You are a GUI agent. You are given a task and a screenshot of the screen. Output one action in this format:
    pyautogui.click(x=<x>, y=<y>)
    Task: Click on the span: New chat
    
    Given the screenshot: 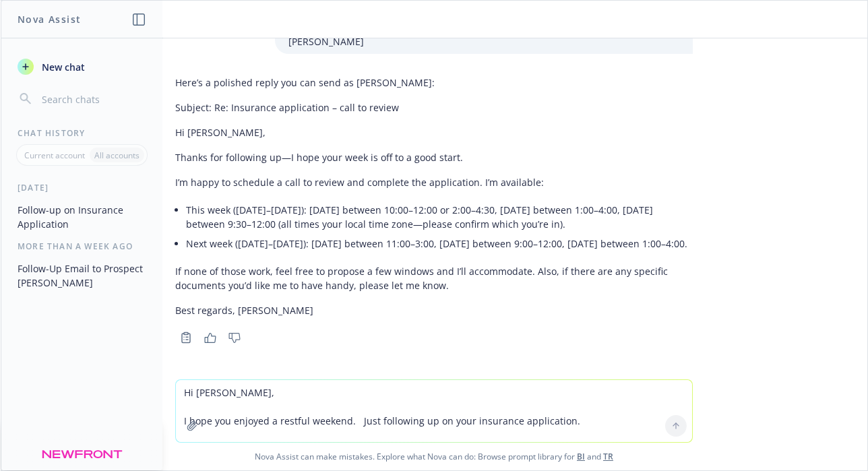 What is the action you would take?
    pyautogui.click(x=62, y=67)
    